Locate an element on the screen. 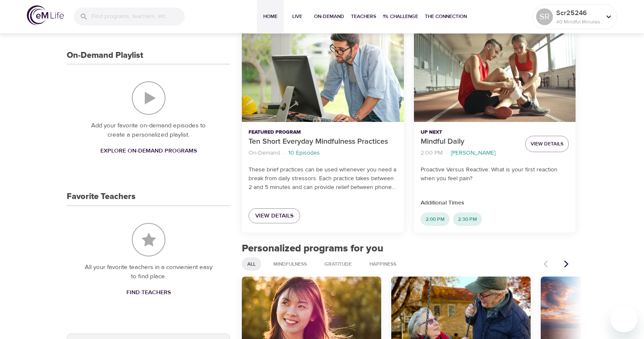 This screenshot has width=644, height=339. span: 2:00 PM is located at coordinates (434, 220).